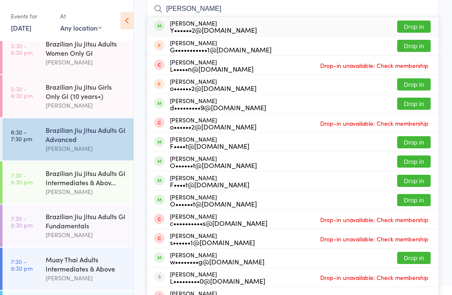 This screenshot has width=452, height=295. What do you see at coordinates (81, 28) in the screenshot?
I see `div: Any location` at bounding box center [81, 28].